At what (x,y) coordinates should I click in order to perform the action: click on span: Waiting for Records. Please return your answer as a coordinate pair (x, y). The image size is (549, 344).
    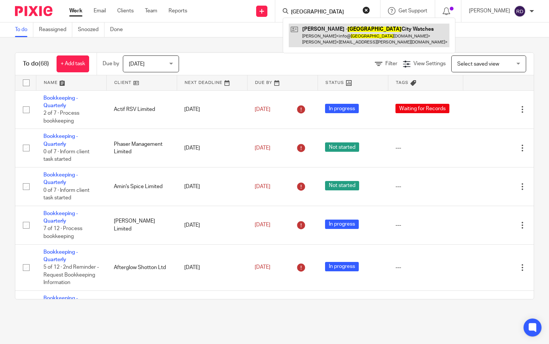
    Looking at the image, I should click on (422, 108).